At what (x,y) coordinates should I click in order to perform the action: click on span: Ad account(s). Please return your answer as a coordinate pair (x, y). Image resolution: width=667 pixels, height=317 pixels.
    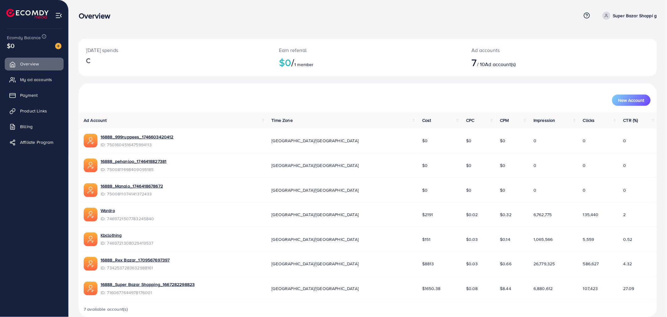
    Looking at the image, I should click on (500, 64).